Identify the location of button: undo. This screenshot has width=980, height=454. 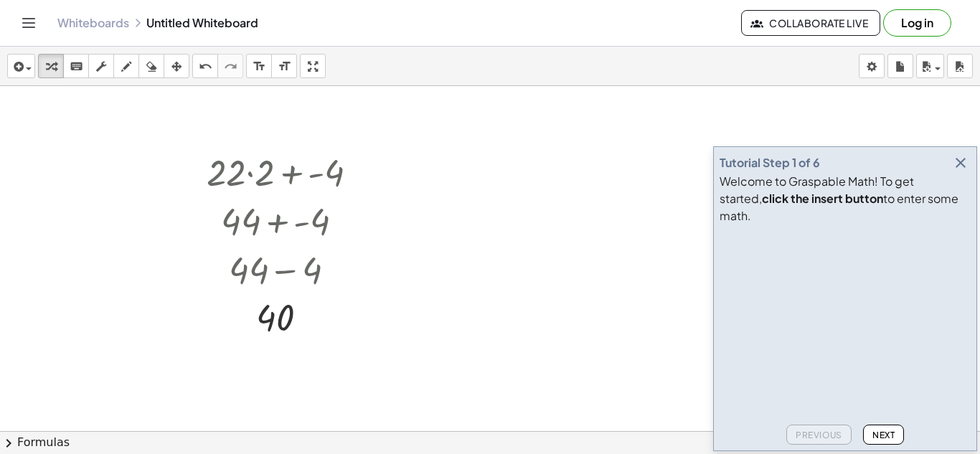
(205, 66).